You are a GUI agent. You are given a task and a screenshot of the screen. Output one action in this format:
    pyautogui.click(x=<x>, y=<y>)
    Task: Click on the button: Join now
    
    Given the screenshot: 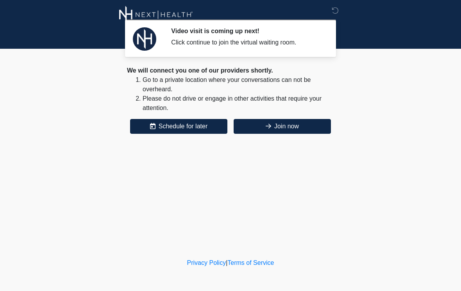 What is the action you would take?
    pyautogui.click(x=282, y=127)
    